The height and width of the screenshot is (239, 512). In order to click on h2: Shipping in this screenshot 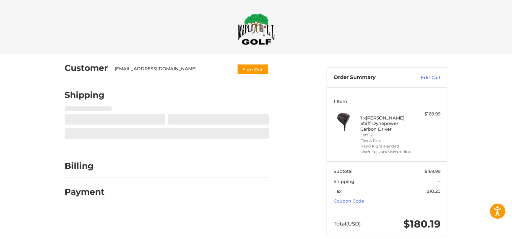, I will do `click(85, 95)`.